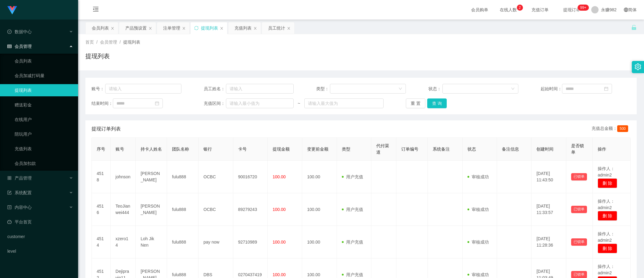 This screenshot has height=278, width=644. What do you see at coordinates (520, 8) in the screenshot?
I see `p: 2` at bounding box center [520, 8].